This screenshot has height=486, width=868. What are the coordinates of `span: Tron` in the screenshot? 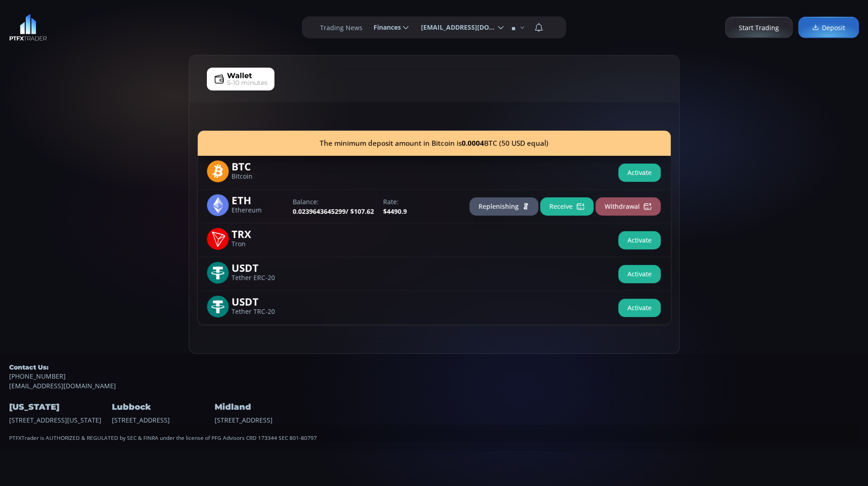 It's located at (259, 244).